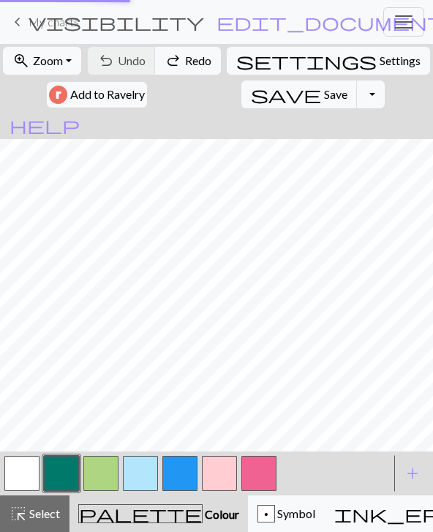 The height and width of the screenshot is (532, 433). I want to click on span: Select, so click(43, 513).